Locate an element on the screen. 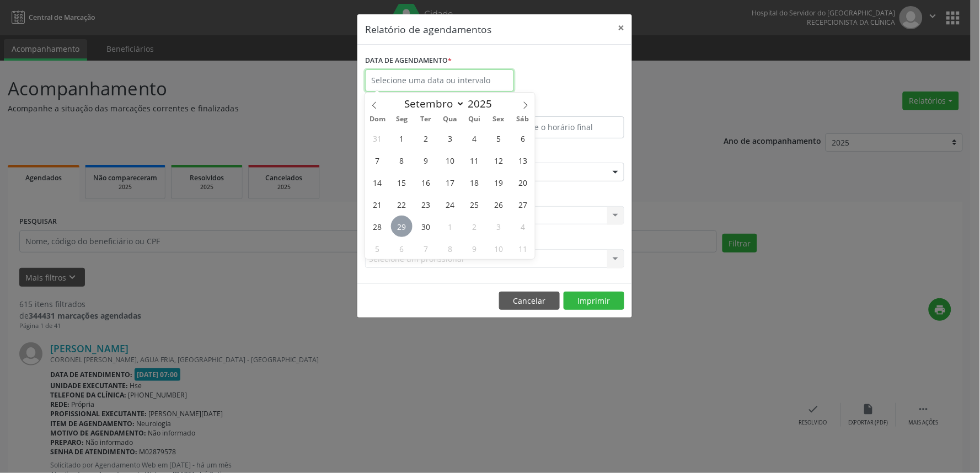 The width and height of the screenshot is (980, 473). span: Setembro 29, 2025 is located at coordinates (401, 226).